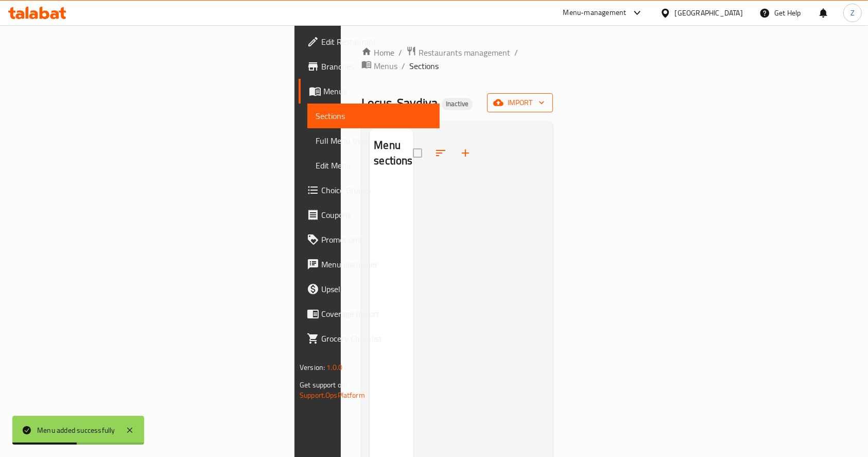 Image resolution: width=868 pixels, height=457 pixels. I want to click on span: 1.0.0, so click(334, 367).